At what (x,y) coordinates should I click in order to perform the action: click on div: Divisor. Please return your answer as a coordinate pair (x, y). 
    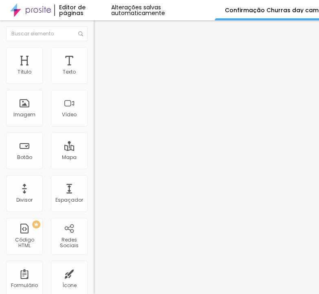
    Looking at the image, I should click on (24, 200).